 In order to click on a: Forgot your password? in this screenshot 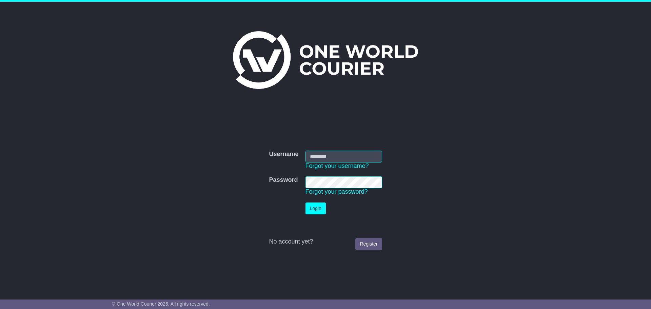, I will do `click(337, 192)`.